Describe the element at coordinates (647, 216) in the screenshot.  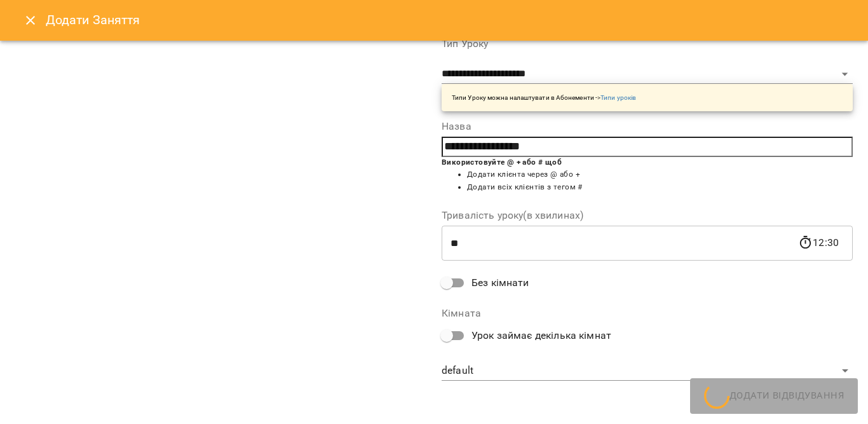
I see `label: Тривалість уроку(в хвилинах)` at that location.